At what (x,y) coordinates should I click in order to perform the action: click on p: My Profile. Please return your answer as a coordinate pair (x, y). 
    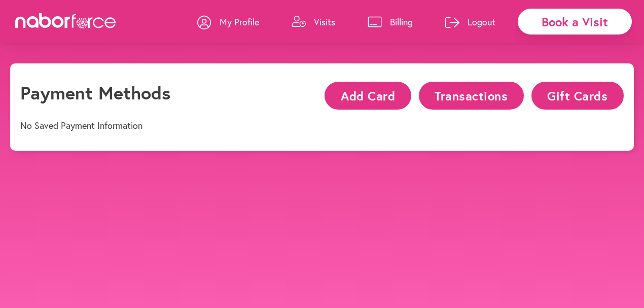
    Looking at the image, I should click on (239, 22).